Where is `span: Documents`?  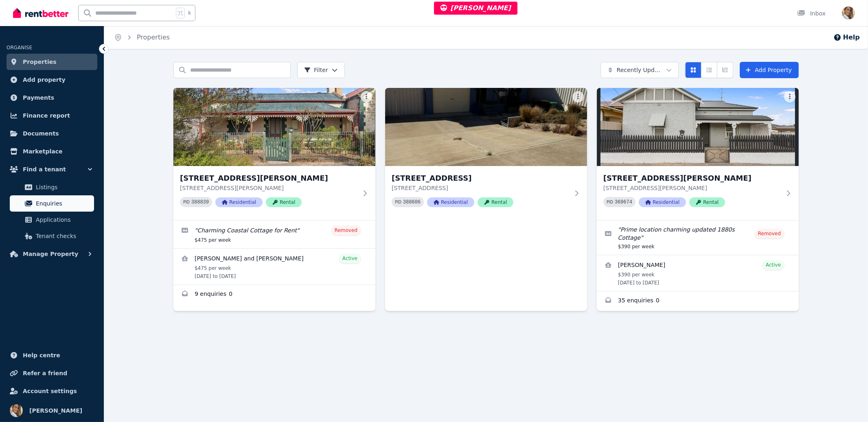 span: Documents is located at coordinates (41, 133).